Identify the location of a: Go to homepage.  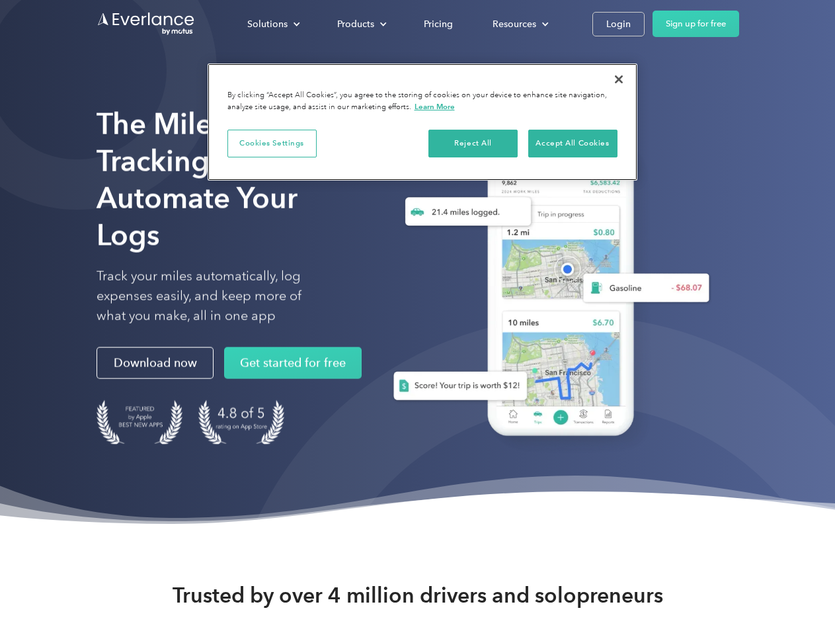
(146, 24).